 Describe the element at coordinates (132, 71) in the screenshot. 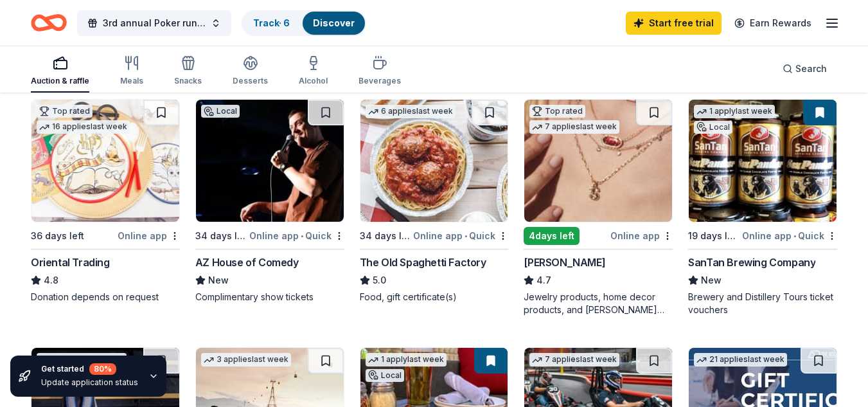

I see `button: Meals` at that location.